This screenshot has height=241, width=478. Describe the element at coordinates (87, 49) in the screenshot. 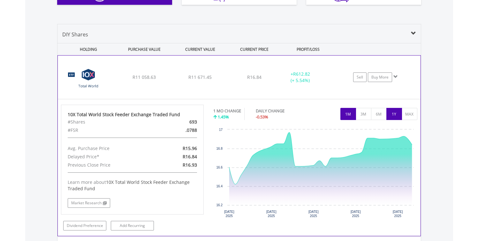

I see `div: HOLDING` at that location.